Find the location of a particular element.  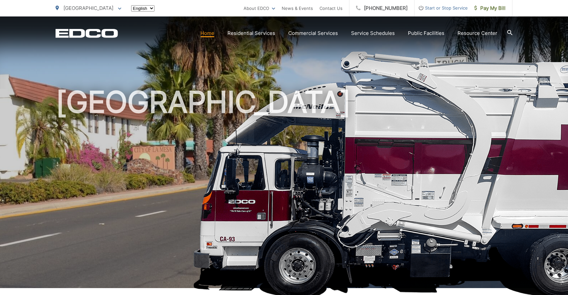

span: Pay My Bill is located at coordinates (490, 8).